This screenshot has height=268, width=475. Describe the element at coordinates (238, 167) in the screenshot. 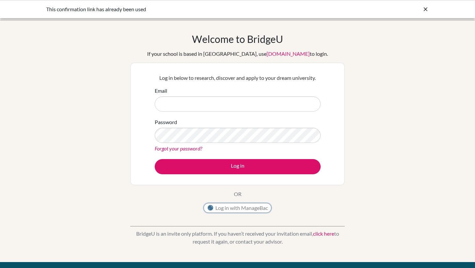

I see `button: Log in` at that location.